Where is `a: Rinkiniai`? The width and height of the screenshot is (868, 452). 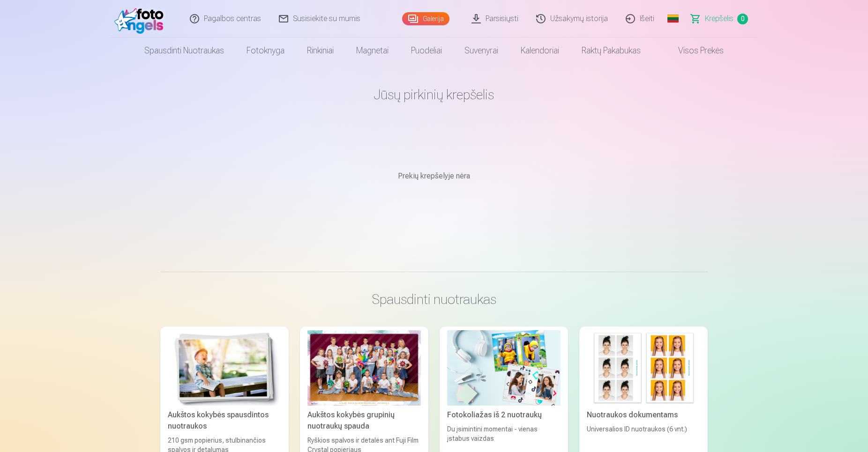
a: Rinkiniai is located at coordinates (320, 50).